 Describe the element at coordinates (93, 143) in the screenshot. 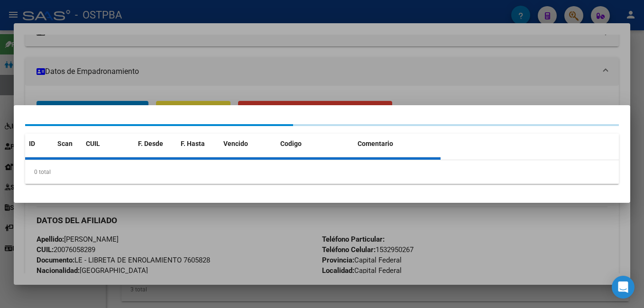

I see `span: CUIL` at that location.